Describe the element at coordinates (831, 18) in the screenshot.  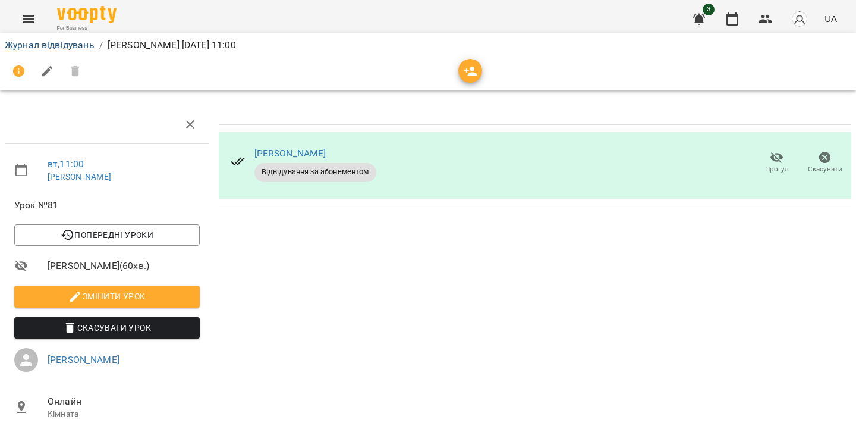
I see `span: UA` at that location.